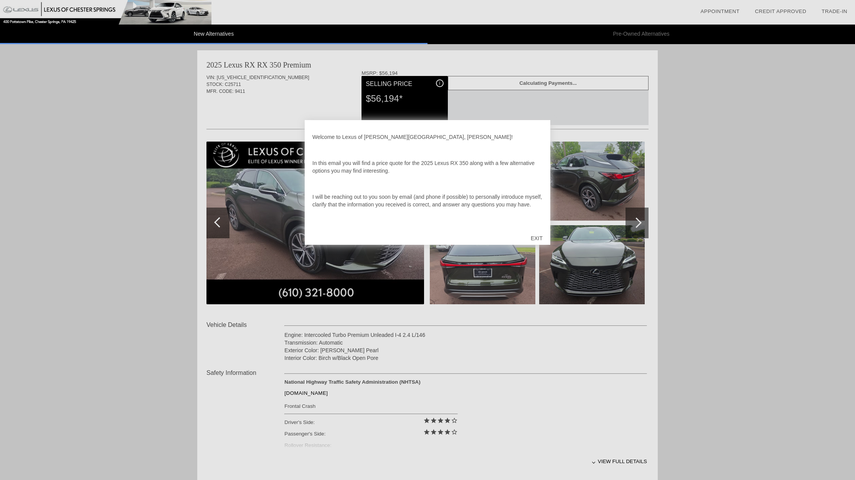 The image size is (855, 480). What do you see at coordinates (720, 11) in the screenshot?
I see `a: Appointment` at bounding box center [720, 11].